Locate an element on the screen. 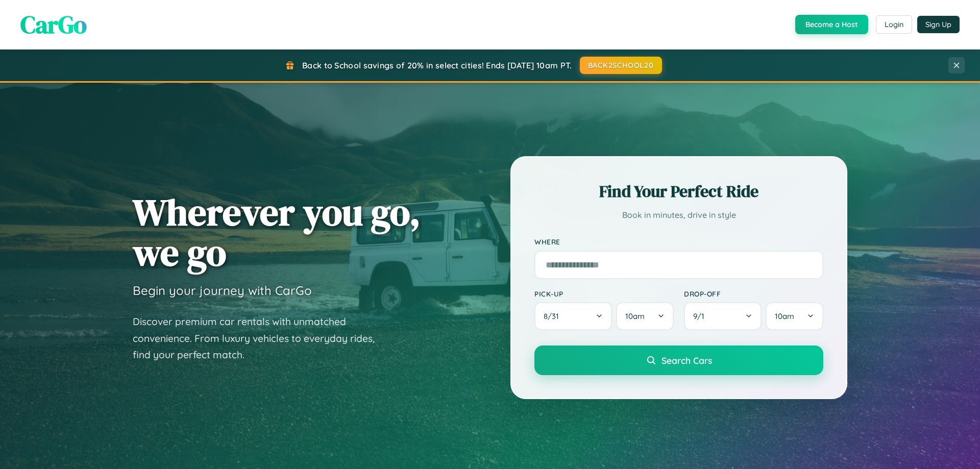 The image size is (980, 469). label: Where is located at coordinates (680, 242).